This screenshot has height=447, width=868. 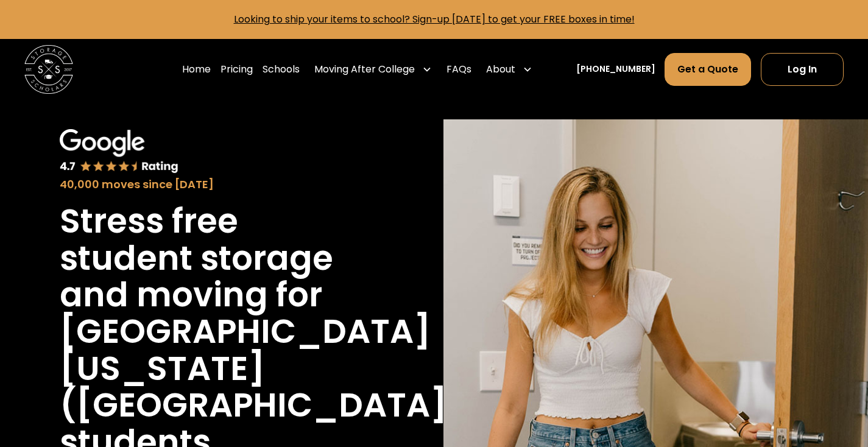 What do you see at coordinates (364, 70) in the screenshot?
I see `div: Moving After College` at bounding box center [364, 70].